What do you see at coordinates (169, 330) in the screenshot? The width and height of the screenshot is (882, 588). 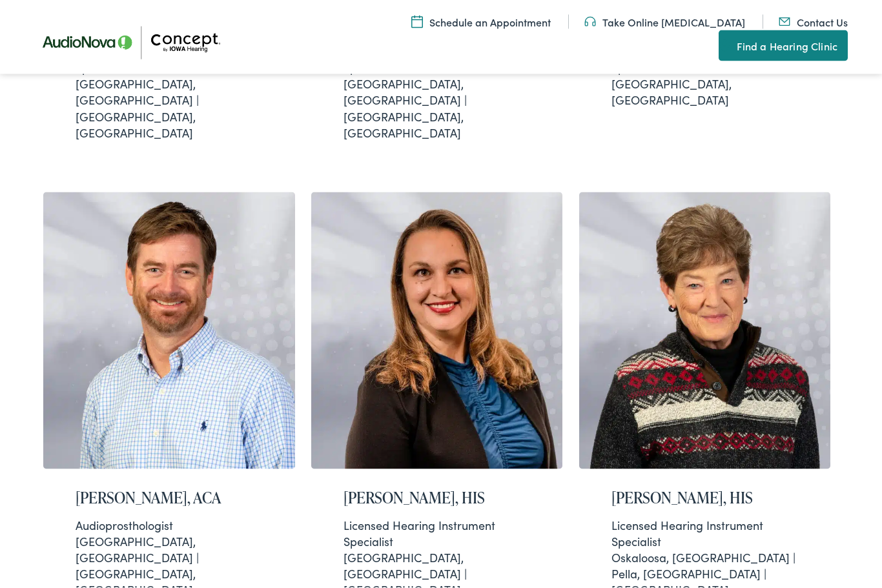 I see `img: Josh Vinquist is a hearing instrument specialist at Concept by Iowa Hearing in Cedar Rapids.` at bounding box center [169, 330].